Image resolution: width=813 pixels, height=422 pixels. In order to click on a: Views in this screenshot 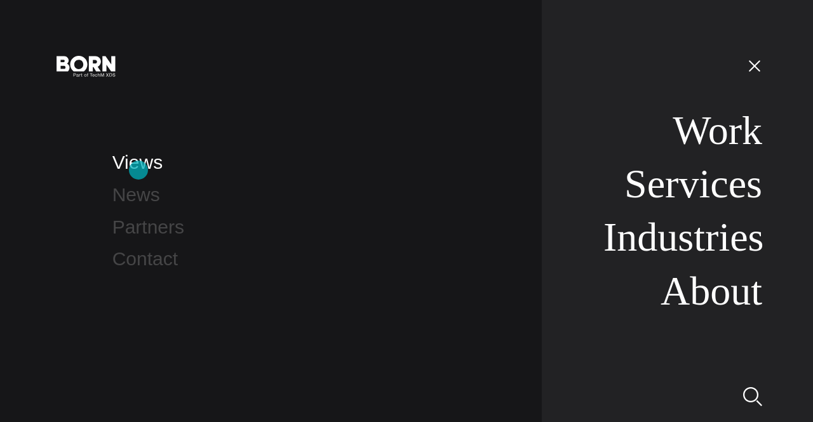, I will do `click(137, 162)`.